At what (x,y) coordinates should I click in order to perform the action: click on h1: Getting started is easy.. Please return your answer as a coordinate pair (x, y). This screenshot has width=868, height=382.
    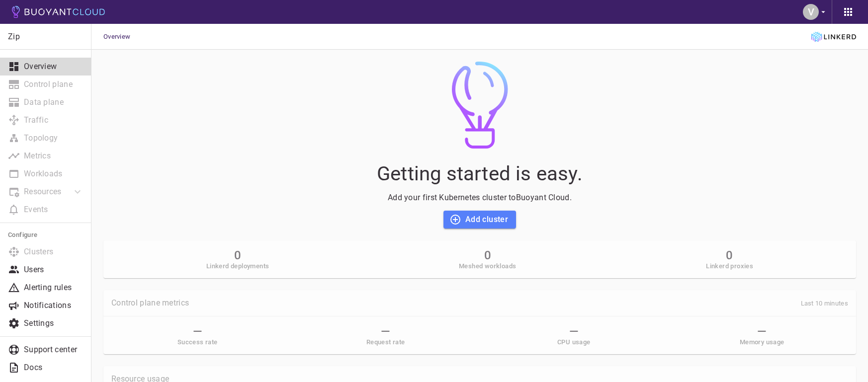
    Looking at the image, I should click on (480, 172).